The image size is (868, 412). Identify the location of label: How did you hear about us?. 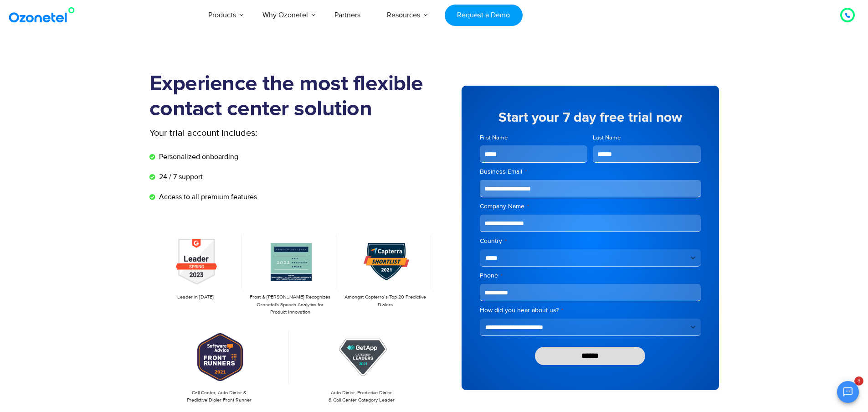
(590, 310).